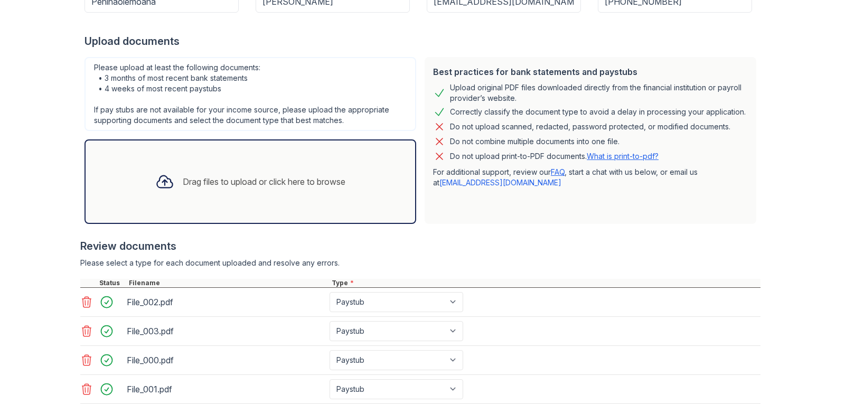 This screenshot has height=404, width=845. I want to click on div: Filename, so click(228, 283).